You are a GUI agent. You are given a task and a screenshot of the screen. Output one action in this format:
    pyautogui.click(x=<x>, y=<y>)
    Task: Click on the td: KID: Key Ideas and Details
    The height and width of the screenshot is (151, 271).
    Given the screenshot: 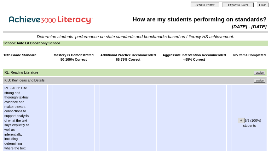 What is the action you would take?
    pyautogui.click(x=102, y=80)
    